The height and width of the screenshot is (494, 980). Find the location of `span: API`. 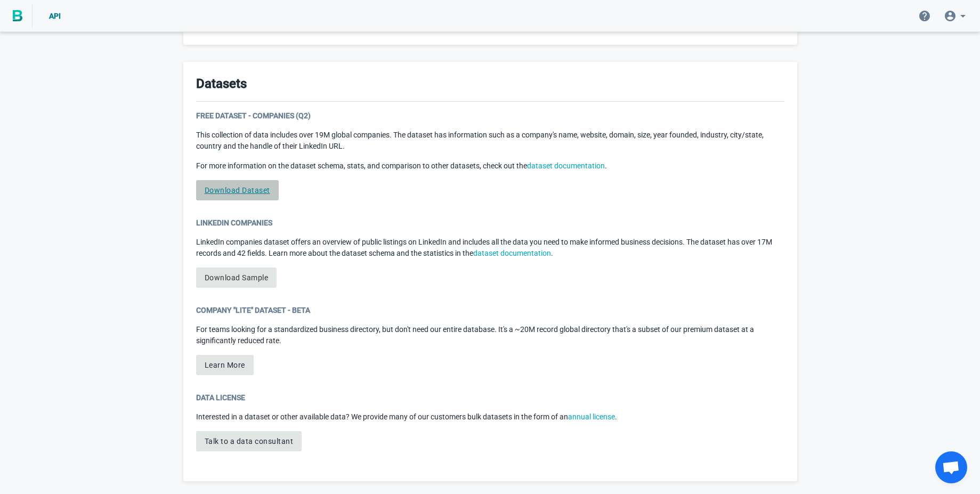

span: API is located at coordinates (55, 16).